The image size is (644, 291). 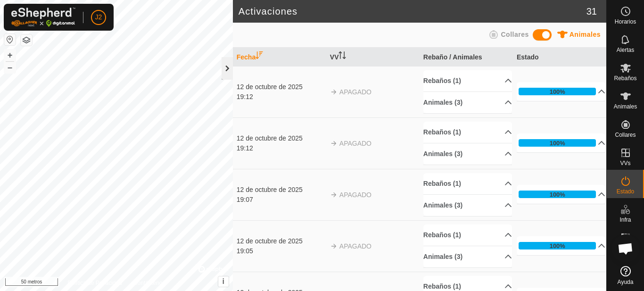 I want to click on font: VV, so click(x=334, y=57).